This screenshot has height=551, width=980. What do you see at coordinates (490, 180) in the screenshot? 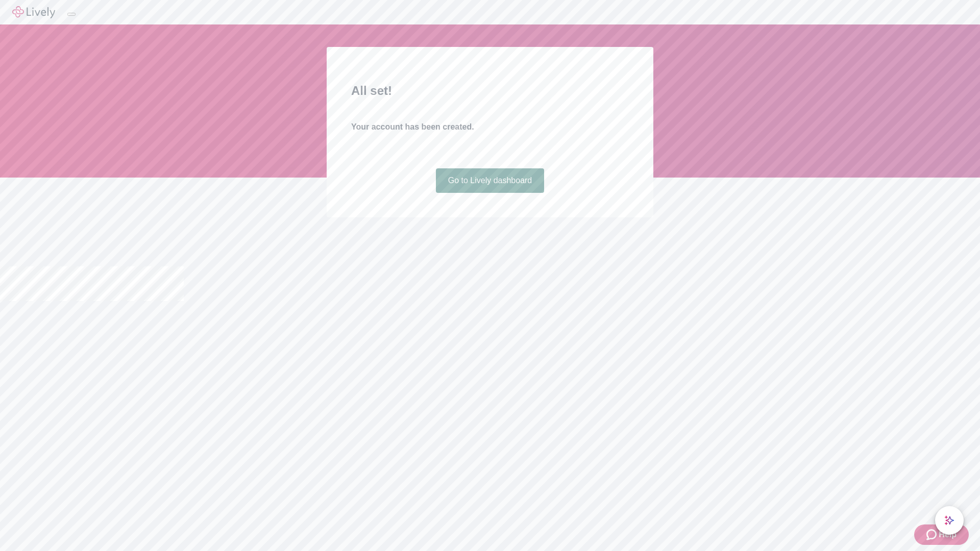
I see `a: Go to Lively dashboard` at bounding box center [490, 180].